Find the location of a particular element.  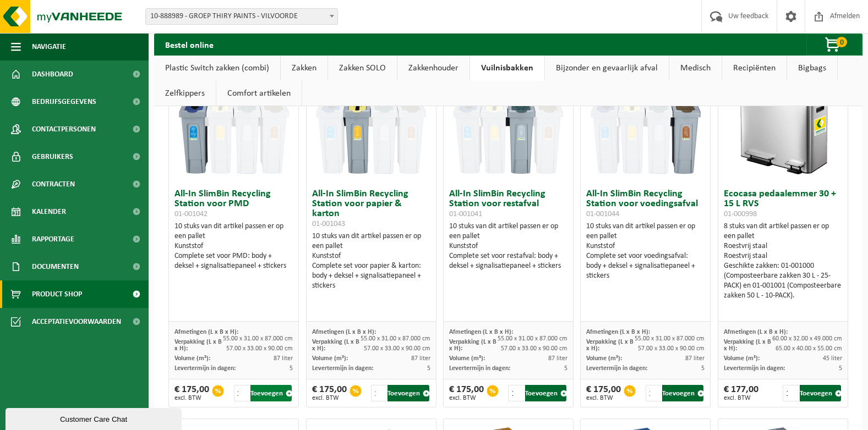

span: Contactpersonen is located at coordinates (64, 129).